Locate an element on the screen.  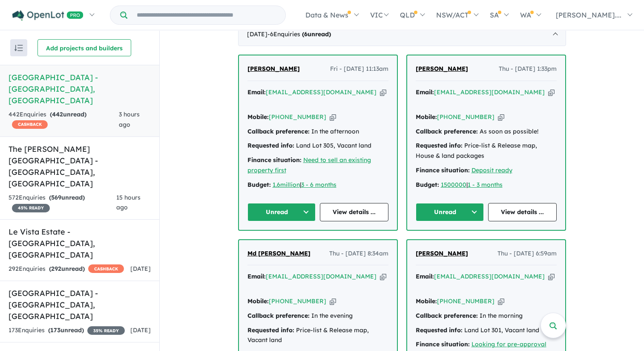
span: 442 is located at coordinates (58, 115).